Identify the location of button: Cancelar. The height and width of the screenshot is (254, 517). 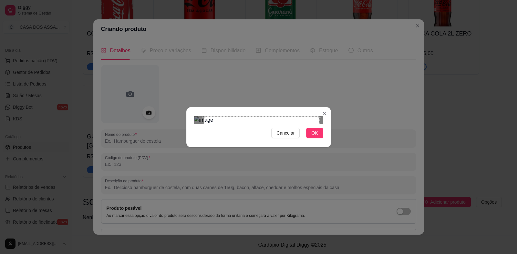
(285, 133).